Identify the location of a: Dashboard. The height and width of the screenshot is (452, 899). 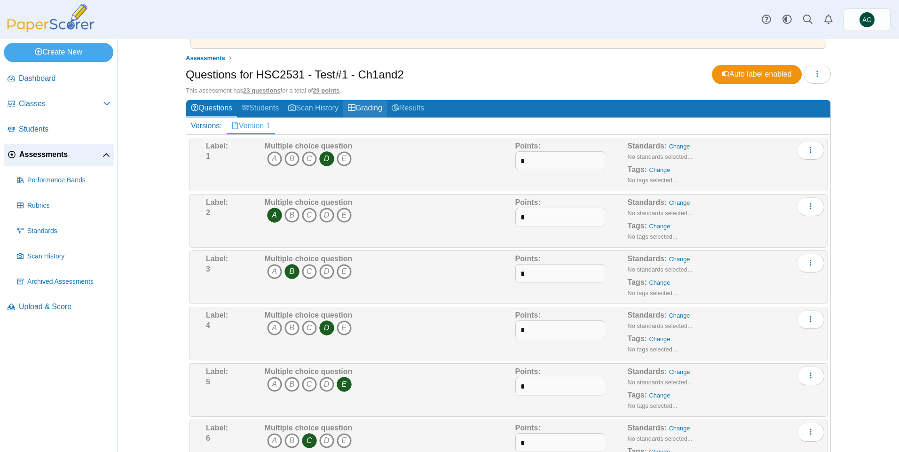
(59, 79).